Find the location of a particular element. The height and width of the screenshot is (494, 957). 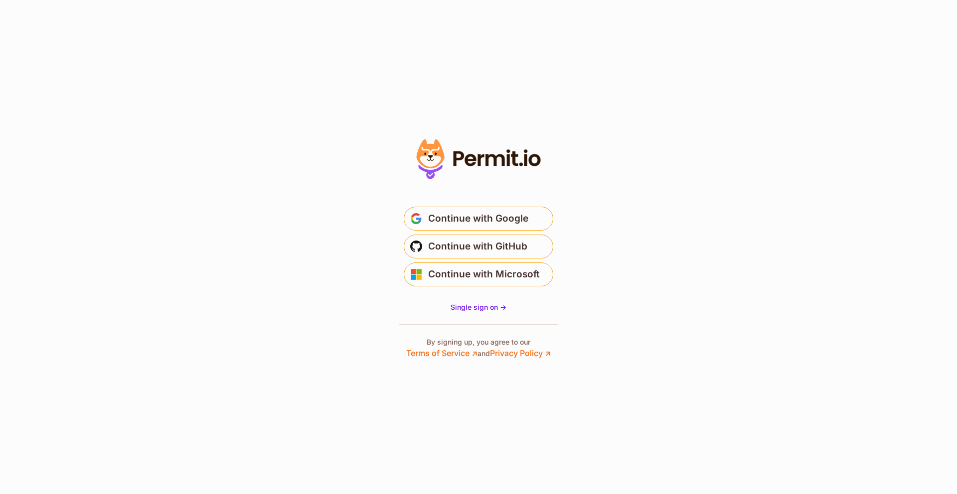

span: Continue with Google is located at coordinates (478, 219).